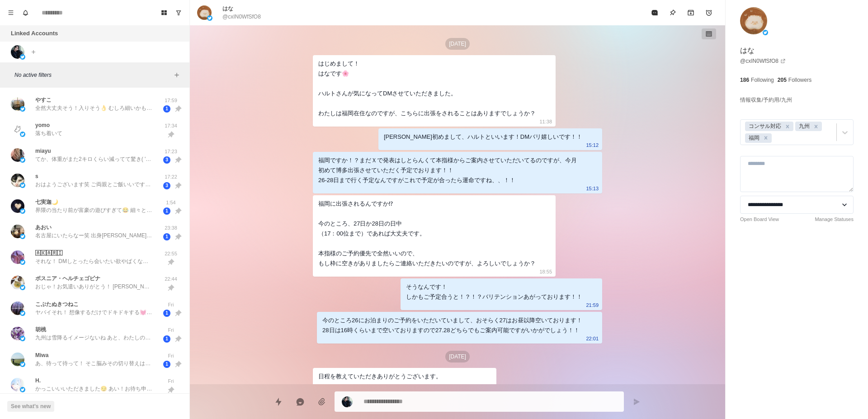 Image resolution: width=868 pixels, height=419 pixels. Describe the element at coordinates (94, 184) in the screenshot. I see `p: おはようございます笑 ご両親とご飯いいですね✨行ってらっしゃい☺️` at that location.